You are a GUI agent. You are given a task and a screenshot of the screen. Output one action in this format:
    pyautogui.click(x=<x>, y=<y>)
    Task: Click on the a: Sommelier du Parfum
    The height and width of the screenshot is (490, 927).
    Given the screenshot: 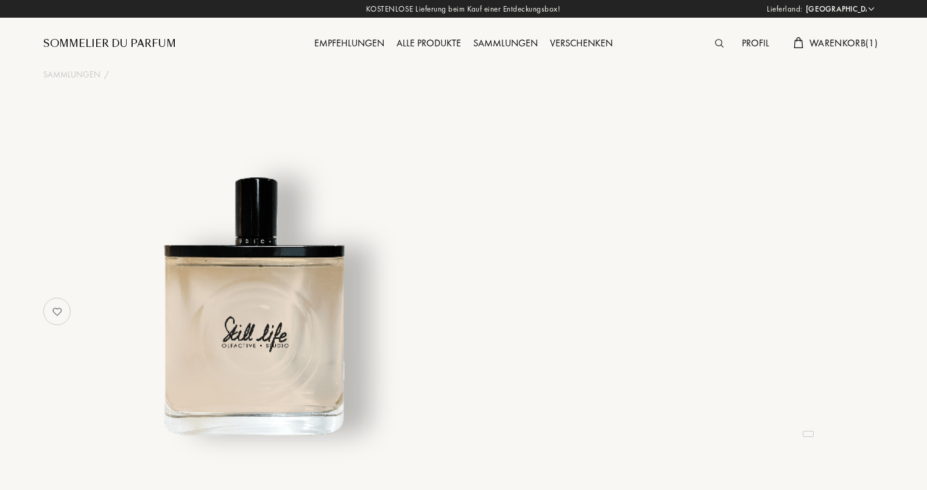 What is the action you would take?
    pyautogui.click(x=110, y=44)
    